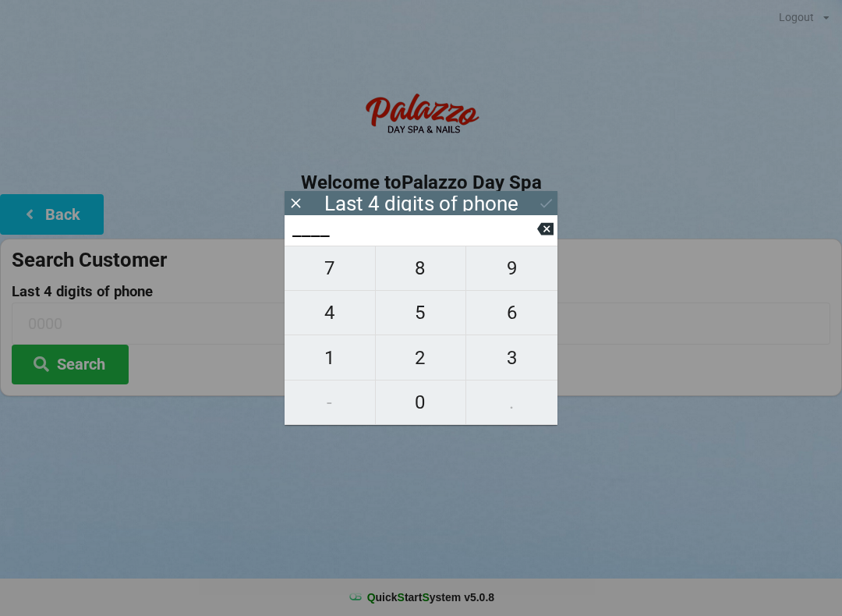 The image size is (842, 616). Describe the element at coordinates (421, 268) in the screenshot. I see `button: 8` at that location.